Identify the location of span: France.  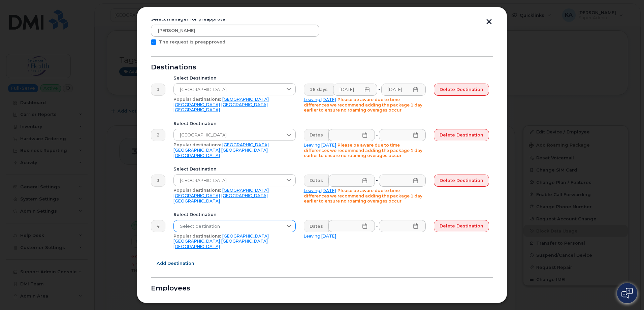
(228, 181).